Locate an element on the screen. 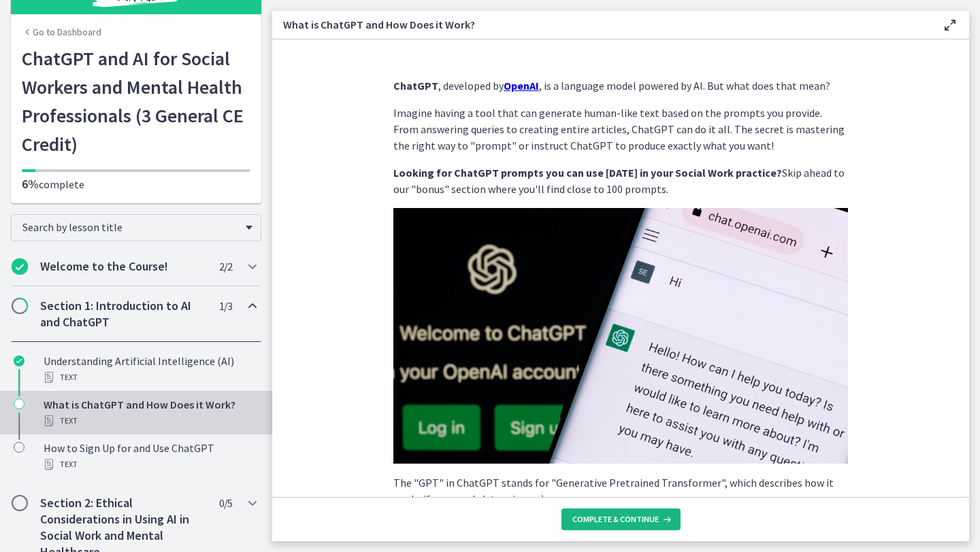 This screenshot has height=552, width=980. div: How to Sign Up for and Use ChatGPT is located at coordinates (149, 456).